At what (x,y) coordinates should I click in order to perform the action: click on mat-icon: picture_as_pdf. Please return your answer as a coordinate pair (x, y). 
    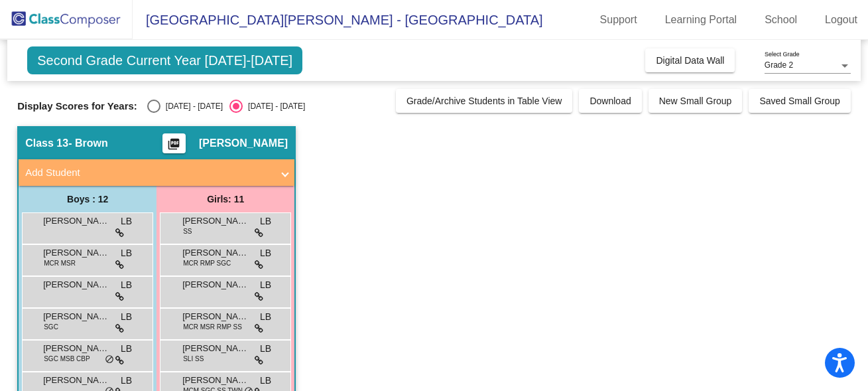
    Looking at the image, I should click on (174, 147).